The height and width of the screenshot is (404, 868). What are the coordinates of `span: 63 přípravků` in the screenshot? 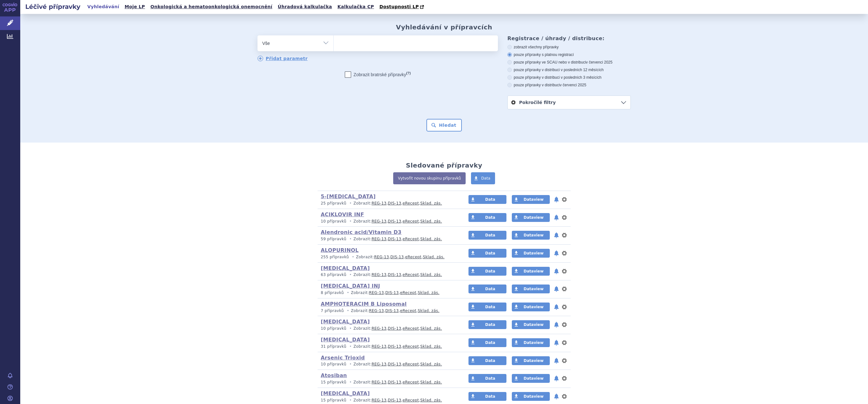 It's located at (334, 274).